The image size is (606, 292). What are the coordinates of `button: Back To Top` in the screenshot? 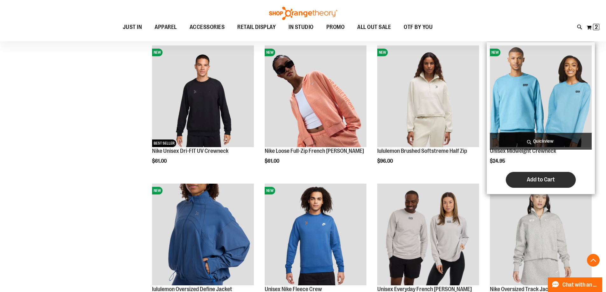 It's located at (593, 260).